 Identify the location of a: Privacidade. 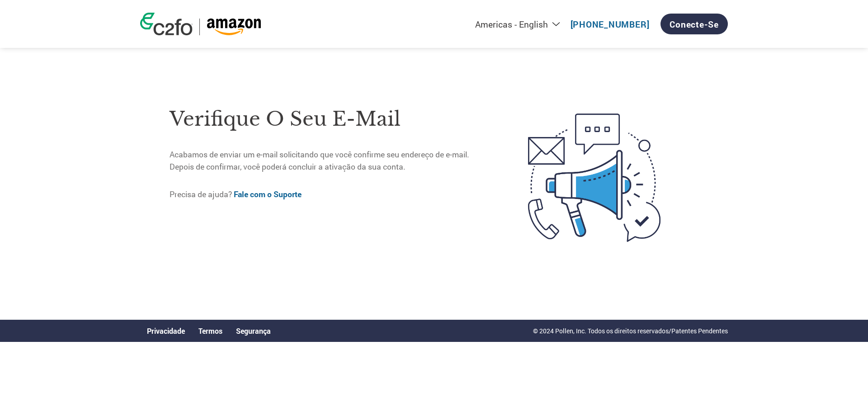
(166, 330).